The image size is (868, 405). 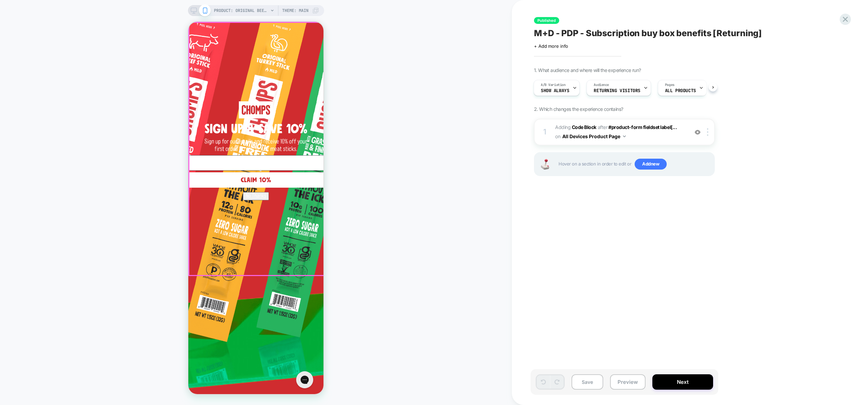 What do you see at coordinates (601, 85) in the screenshot?
I see `span: Audience` at bounding box center [601, 85].